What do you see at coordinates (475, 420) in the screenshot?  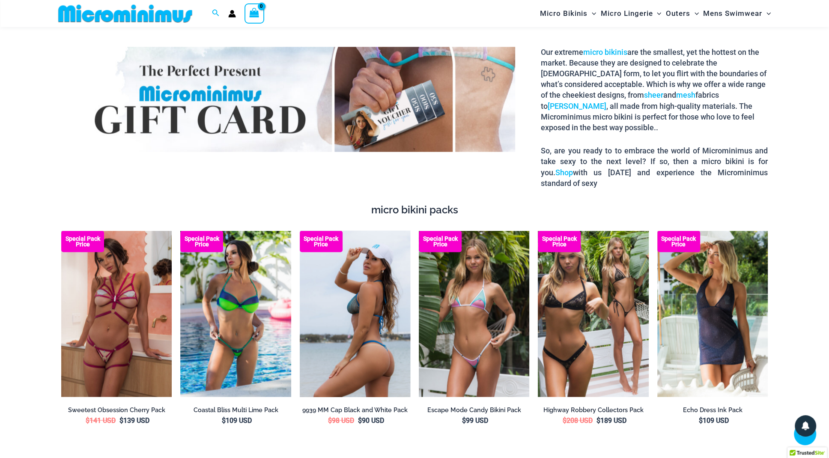 I see `bdi: 99 USD` at bounding box center [475, 420].